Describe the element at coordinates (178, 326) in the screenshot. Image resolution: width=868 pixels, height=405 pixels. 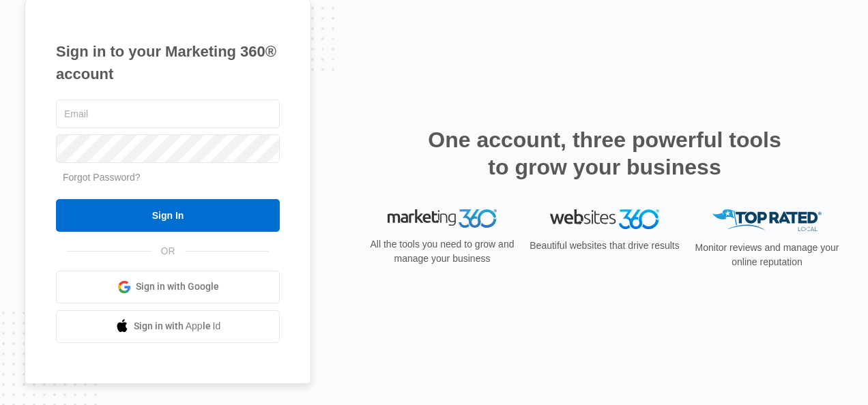
I see `span: Sign in with Apple Id` at that location.